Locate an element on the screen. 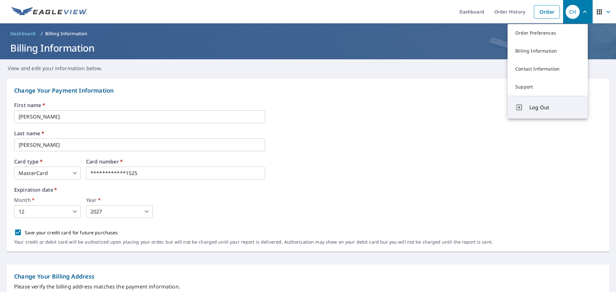 The width and height of the screenshot is (616, 292). label: Card type is located at coordinates (47, 162).